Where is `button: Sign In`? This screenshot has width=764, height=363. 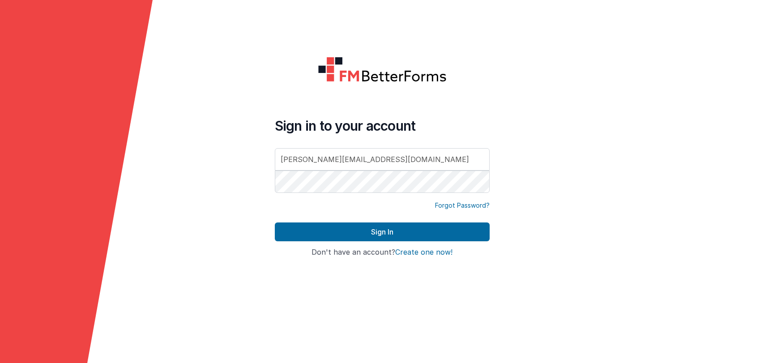 button: Sign In is located at coordinates (382, 232).